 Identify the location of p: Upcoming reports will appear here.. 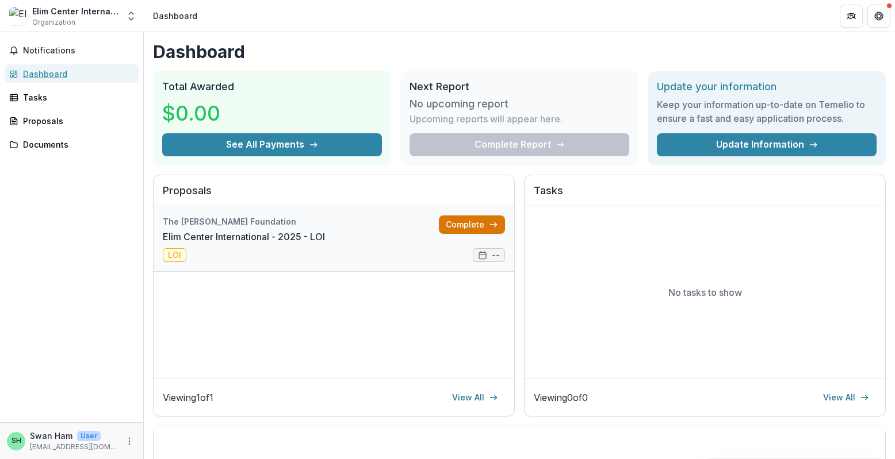
(486, 119).